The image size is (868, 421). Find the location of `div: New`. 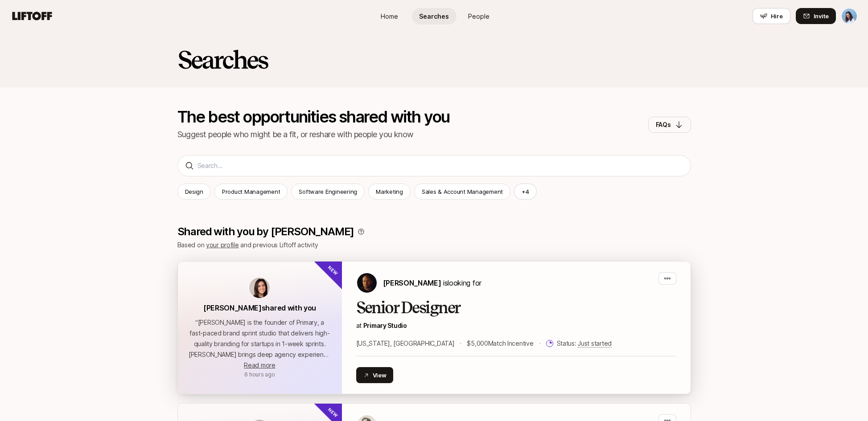

div: New is located at coordinates (335, 268).